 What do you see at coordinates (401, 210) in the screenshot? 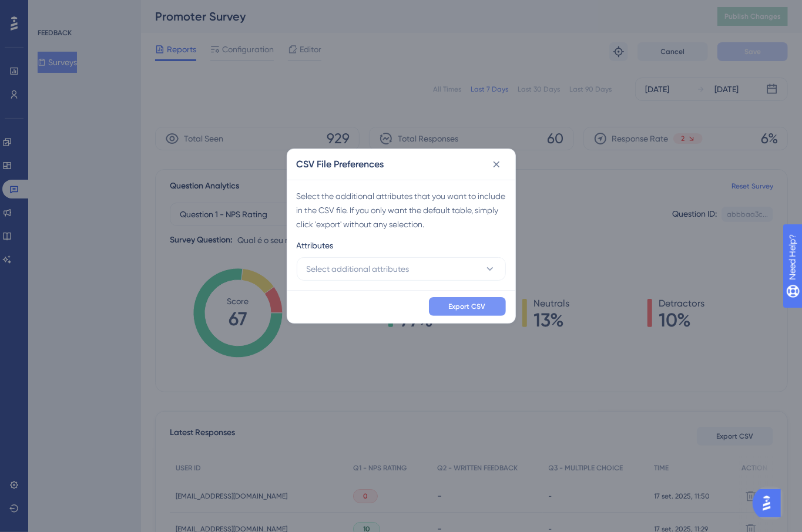
I see `div: Select the additional attributes that you want to include in the CSV file. If you only want the d...` at bounding box center [401, 210].